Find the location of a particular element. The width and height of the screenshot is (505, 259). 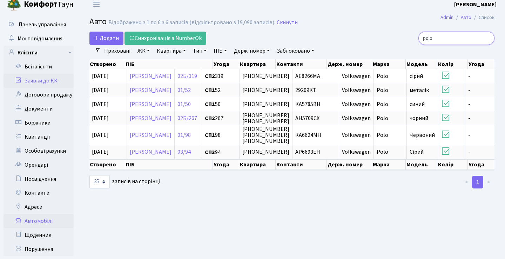

span: 98 is located at coordinates (221, 135).